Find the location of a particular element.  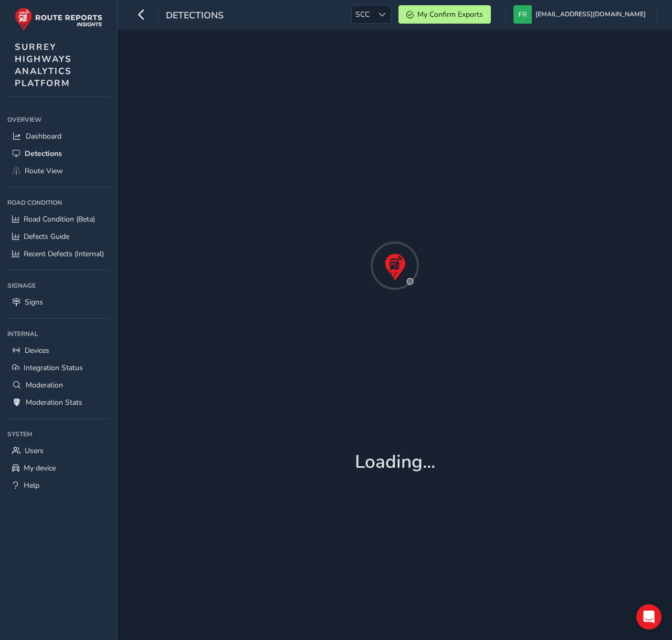

span: Road Condition (Beta) is located at coordinates (59, 219).